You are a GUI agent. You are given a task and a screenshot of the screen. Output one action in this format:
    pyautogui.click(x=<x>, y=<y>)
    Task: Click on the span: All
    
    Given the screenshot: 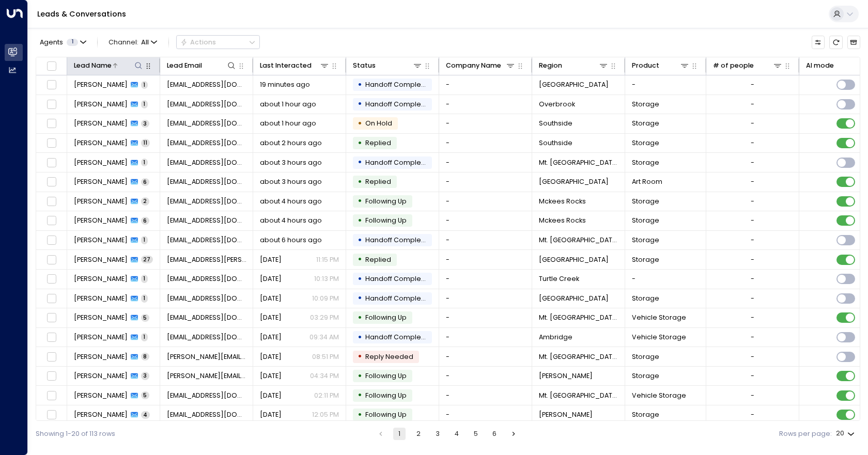 What is the action you would take?
    pyautogui.click(x=144, y=42)
    